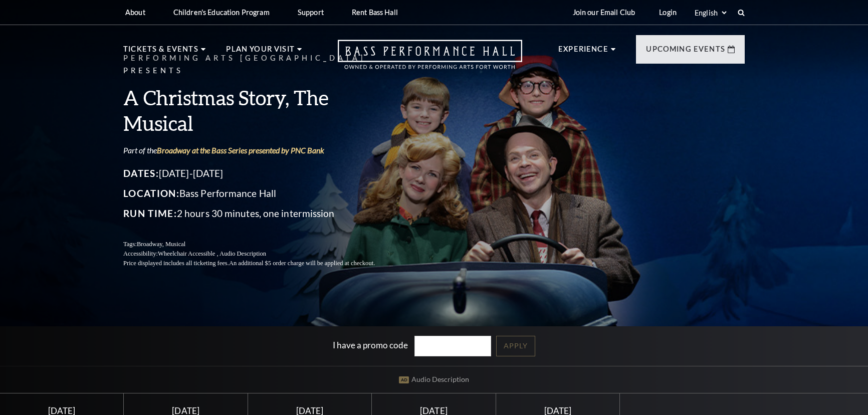 The image size is (868, 415). What do you see at coordinates (261, 214) in the screenshot?
I see `p: 2 hours 30 minutes, one intermission` at bounding box center [261, 214].